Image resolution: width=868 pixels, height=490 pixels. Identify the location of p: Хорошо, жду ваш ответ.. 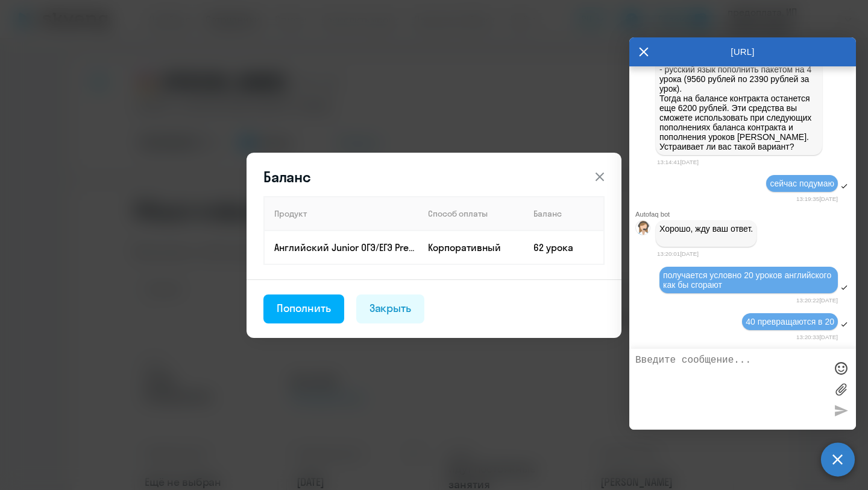
(705, 234).